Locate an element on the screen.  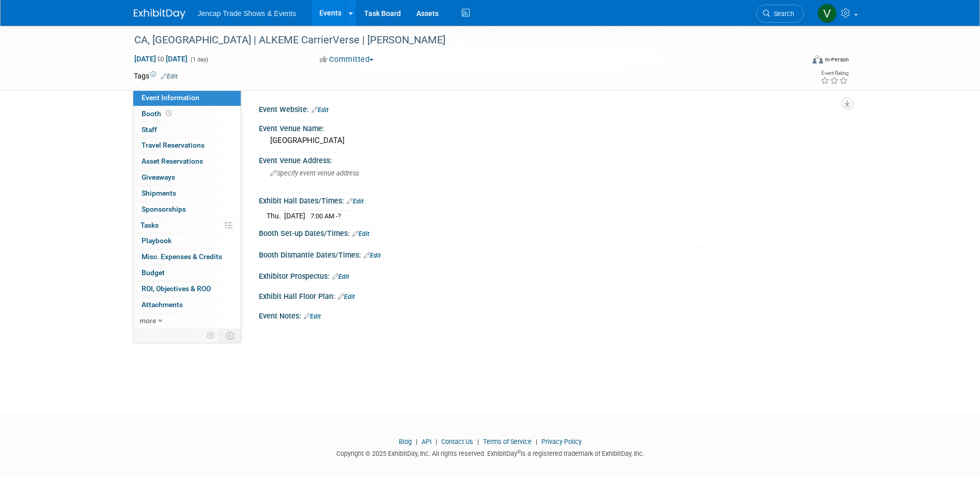
div: Event Website: is located at coordinates (553, 108).